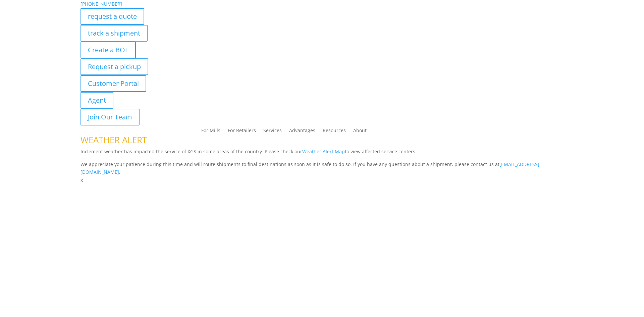  Describe the element at coordinates (110, 117) in the screenshot. I see `a: Join Our Team` at that location.